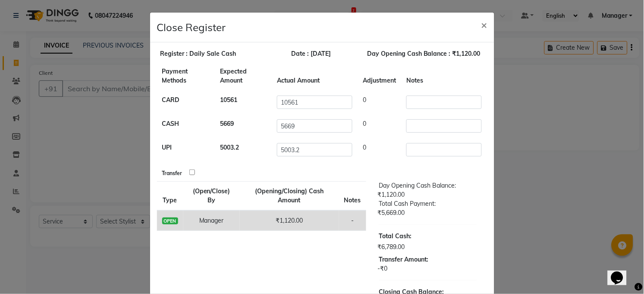 The width and height of the screenshot is (644, 294). I want to click on th: Type, so click(170, 196).